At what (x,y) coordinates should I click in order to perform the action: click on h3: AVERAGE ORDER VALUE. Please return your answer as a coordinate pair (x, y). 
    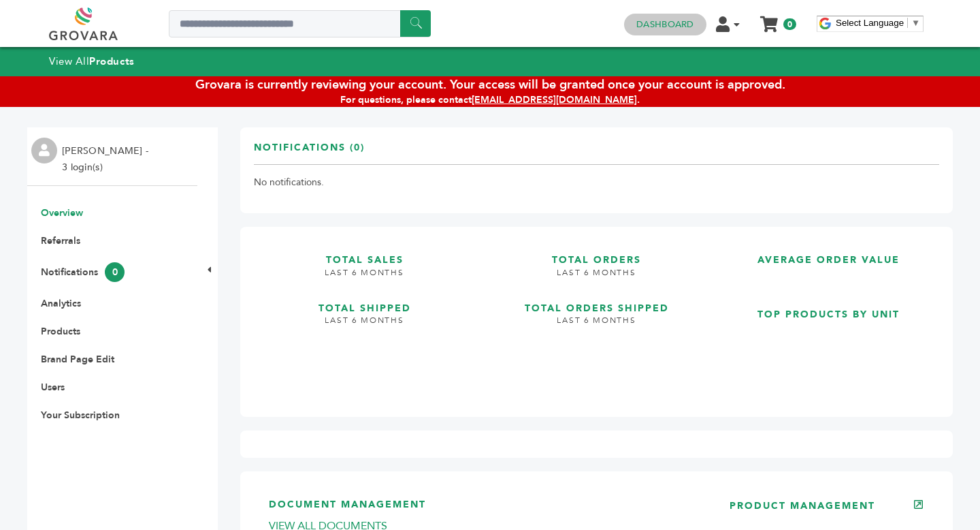
    Looking at the image, I should click on (828, 253).